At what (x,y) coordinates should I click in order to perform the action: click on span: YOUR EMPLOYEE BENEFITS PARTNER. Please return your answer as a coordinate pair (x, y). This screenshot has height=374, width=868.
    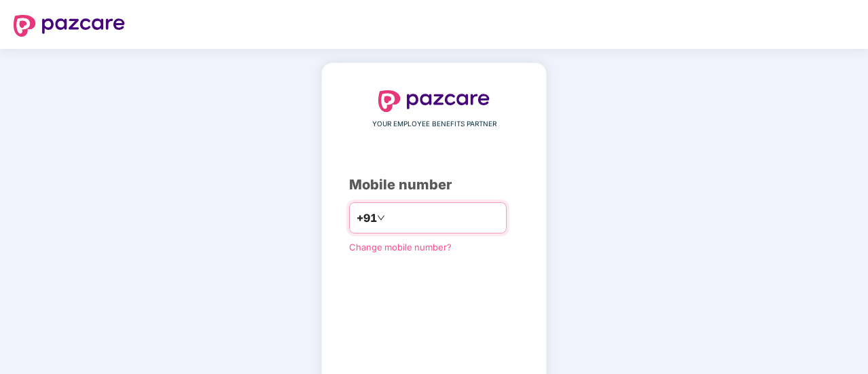
    Looking at the image, I should click on (434, 124).